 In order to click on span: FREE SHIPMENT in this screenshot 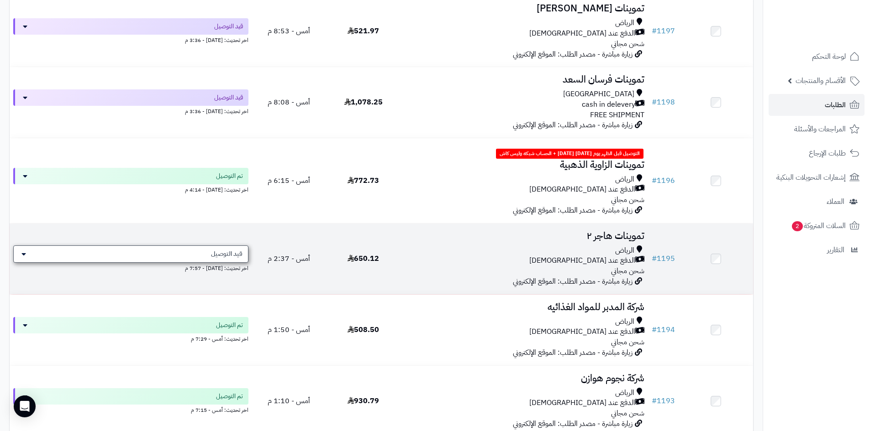, I will do `click(617, 115)`.